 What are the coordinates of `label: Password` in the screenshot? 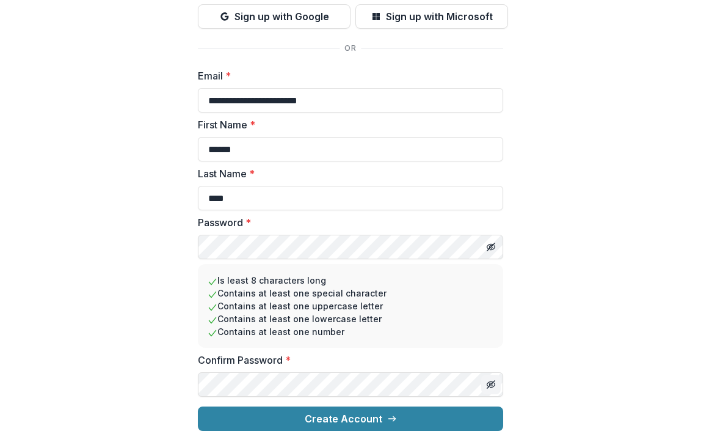 It's located at (347, 222).